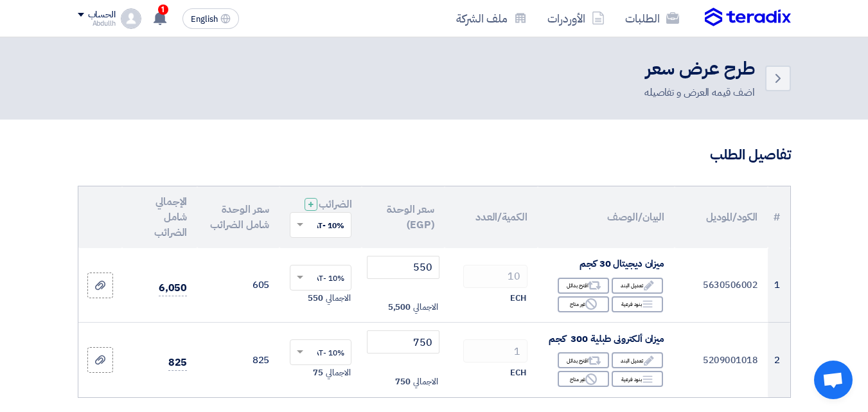 The width and height of the screenshot is (868, 412). What do you see at coordinates (721, 285) in the screenshot?
I see `td: 5630506002` at bounding box center [721, 285].